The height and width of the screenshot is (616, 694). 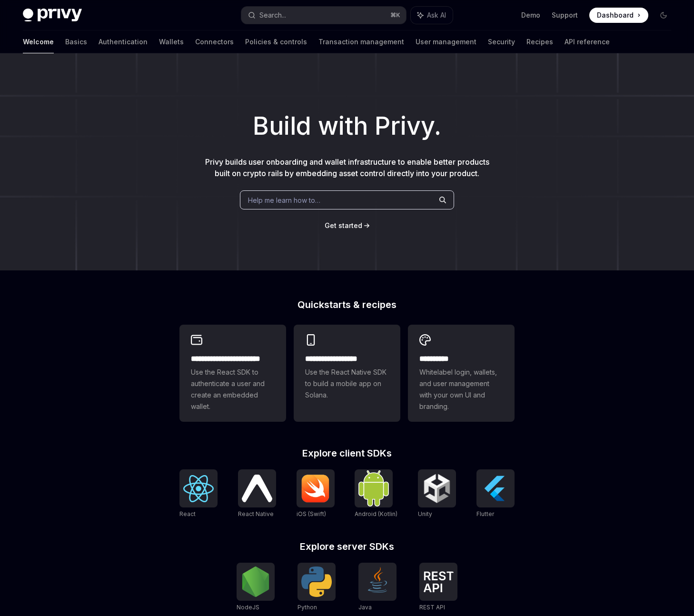 What do you see at coordinates (214, 42) in the screenshot?
I see `a: Connectors` at bounding box center [214, 42].